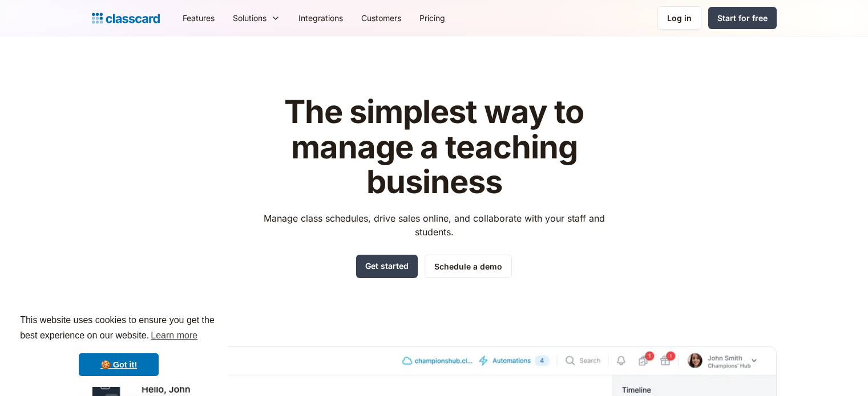 This screenshot has height=396, width=868. I want to click on a: Customers, so click(381, 18).